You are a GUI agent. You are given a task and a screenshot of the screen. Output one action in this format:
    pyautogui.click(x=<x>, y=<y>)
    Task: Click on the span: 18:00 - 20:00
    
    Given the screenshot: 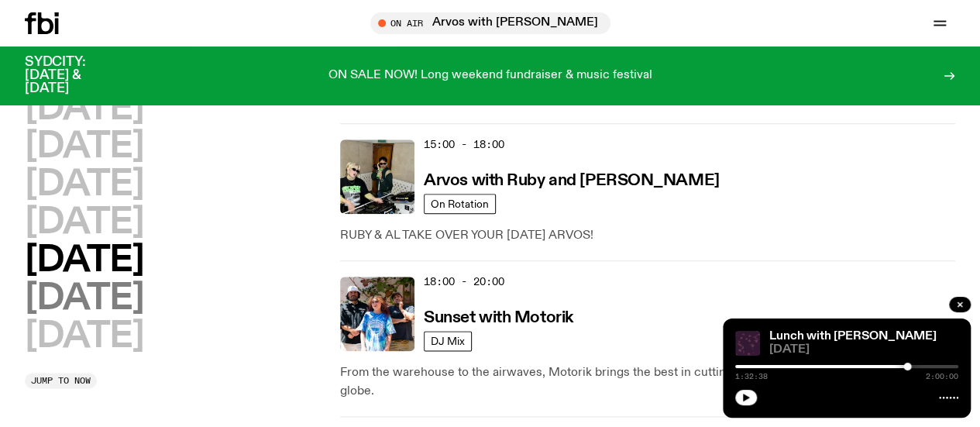 What is the action you would take?
    pyautogui.click(x=464, y=281)
    